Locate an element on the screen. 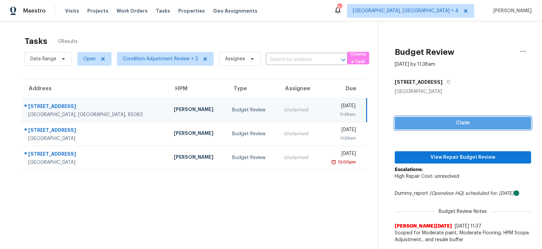  span: Properties is located at coordinates (191, 11).